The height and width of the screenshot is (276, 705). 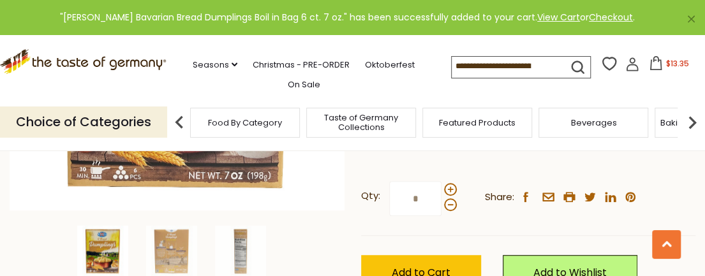 I want to click on a: On Sale, so click(x=304, y=85).